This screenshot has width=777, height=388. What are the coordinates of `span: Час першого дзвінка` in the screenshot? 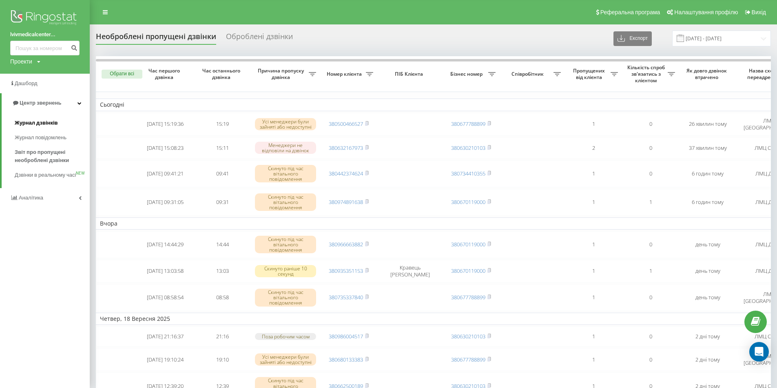 It's located at (165, 74).